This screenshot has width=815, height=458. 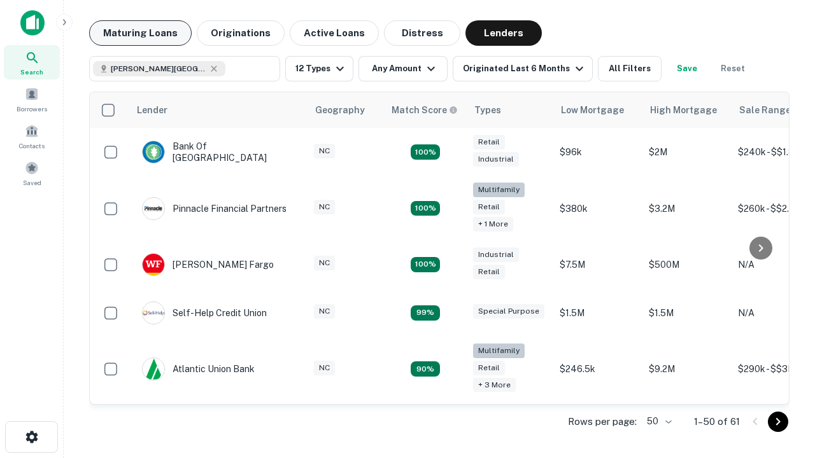 I want to click on button: Any Amount, so click(x=403, y=69).